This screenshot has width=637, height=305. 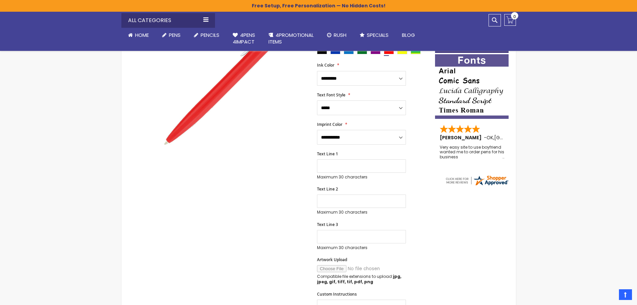 What do you see at coordinates (207, 35) in the screenshot?
I see `a: Pencils` at bounding box center [207, 35].